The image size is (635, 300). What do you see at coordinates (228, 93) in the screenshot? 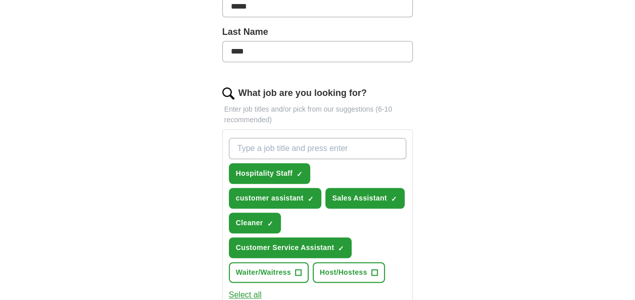
I see `img: search.png` at bounding box center [228, 93].